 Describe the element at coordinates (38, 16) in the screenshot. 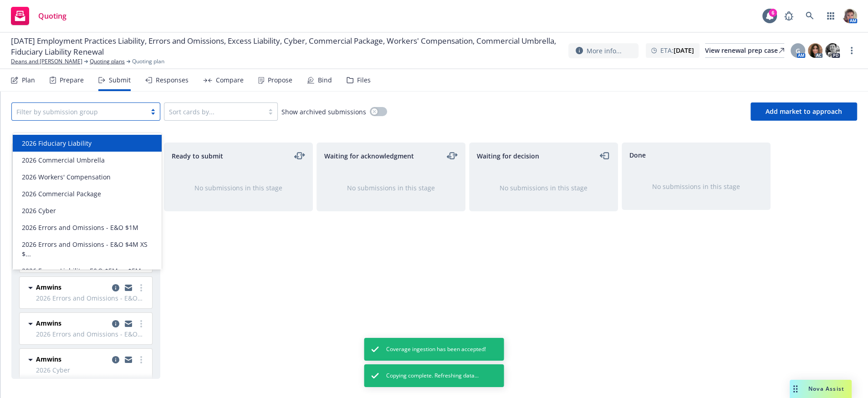

I see `a: Quoting` at that location.